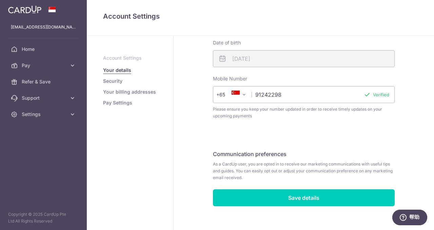  I want to click on a: Security, so click(113, 81).